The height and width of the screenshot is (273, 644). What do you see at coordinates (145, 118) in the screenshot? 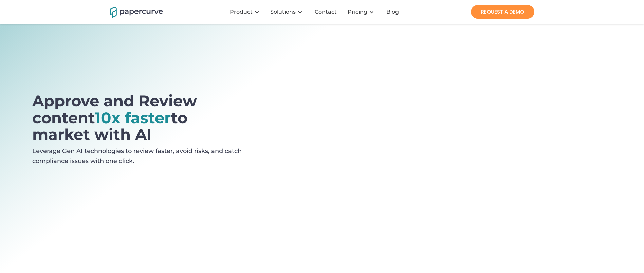
I see `h1: Approve and Review content to market with AI` at bounding box center [145, 118].